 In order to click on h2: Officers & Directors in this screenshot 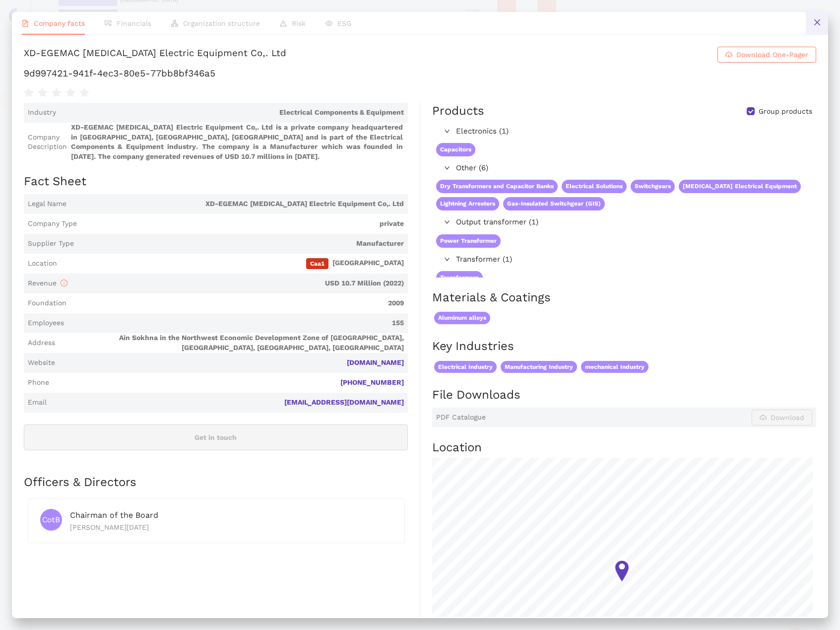, I will do `click(216, 482)`.